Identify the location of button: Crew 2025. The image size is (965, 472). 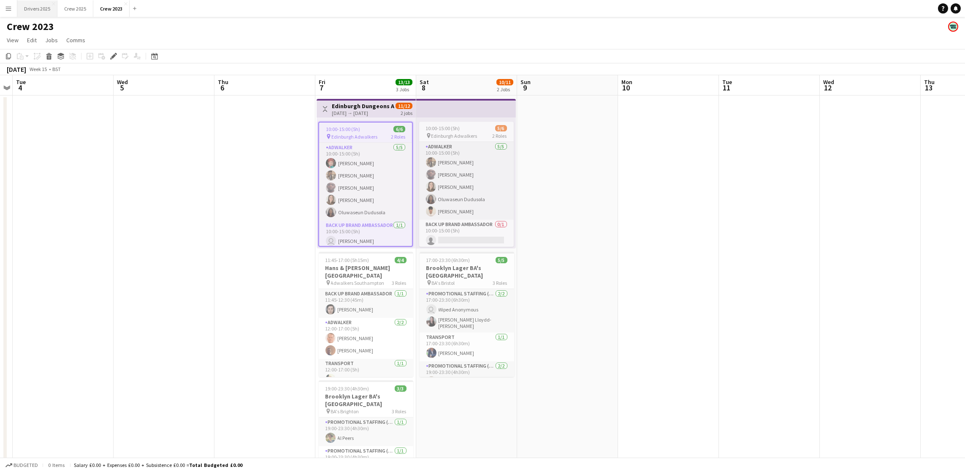
(75, 8).